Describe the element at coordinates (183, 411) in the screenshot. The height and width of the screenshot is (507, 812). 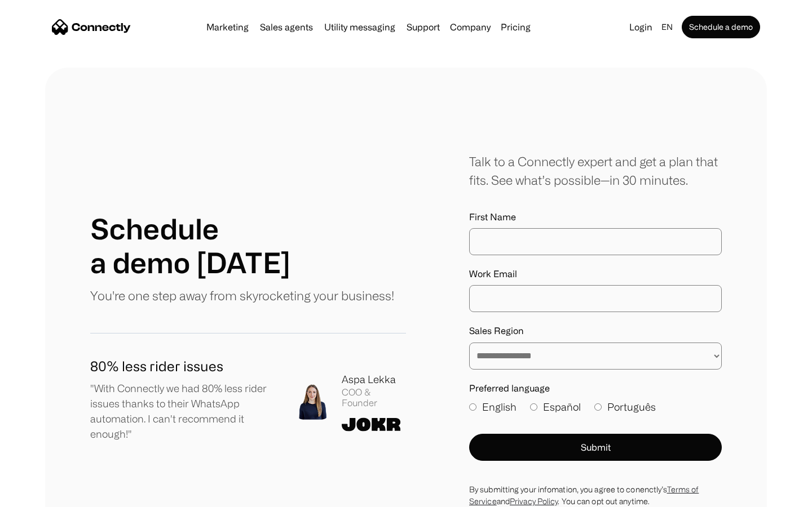
I see `p: "With Connectly we had 80% less rider issues thanks to their WhatsApp automation. I can't recomme...` at that location.